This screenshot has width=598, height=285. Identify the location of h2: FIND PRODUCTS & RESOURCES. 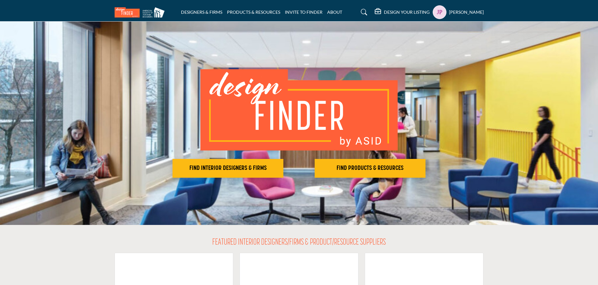
(370, 169).